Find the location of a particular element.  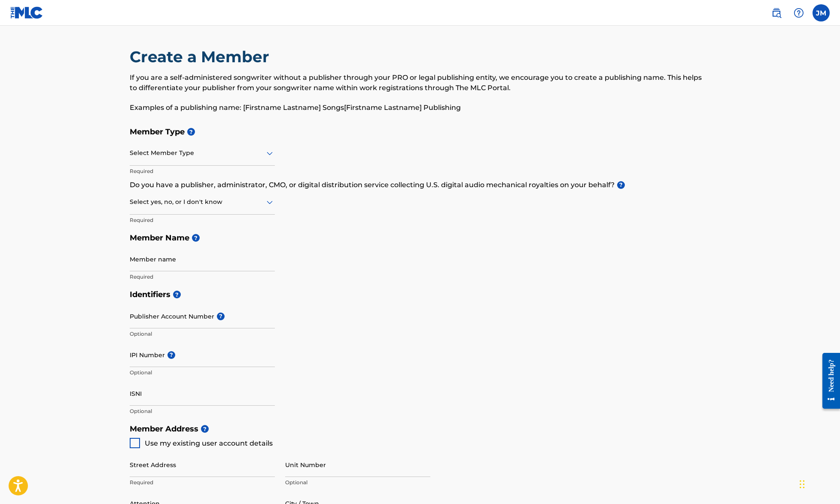

h5: Member Type is located at coordinates (420, 132).